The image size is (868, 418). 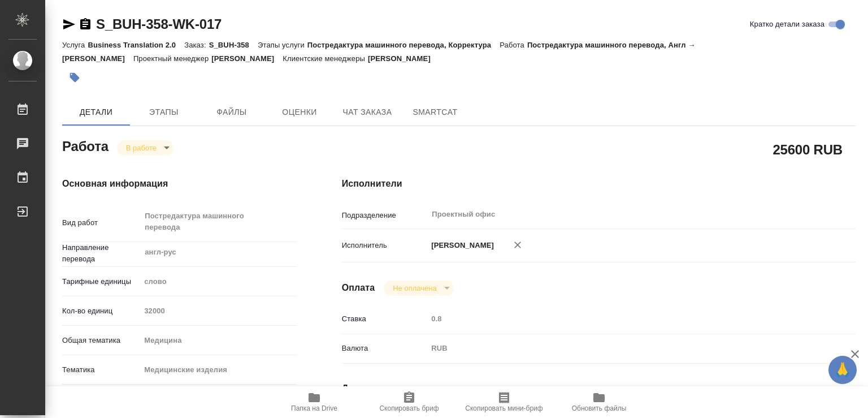 I want to click on span: SmartCat, so click(x=435, y=112).